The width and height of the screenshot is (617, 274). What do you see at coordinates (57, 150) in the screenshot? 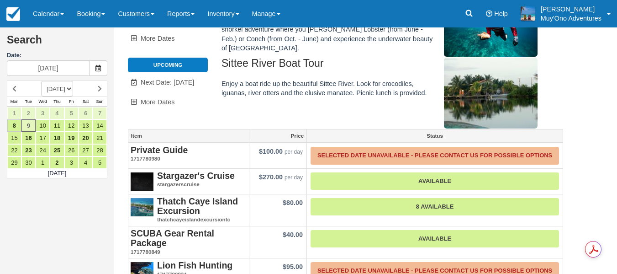
I see `a: 25` at bounding box center [57, 150].